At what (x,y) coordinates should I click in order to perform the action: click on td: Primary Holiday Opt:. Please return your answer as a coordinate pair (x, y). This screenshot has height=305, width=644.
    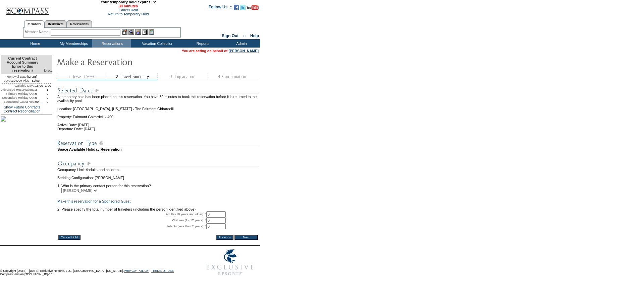
    Looking at the image, I should click on (18, 94).